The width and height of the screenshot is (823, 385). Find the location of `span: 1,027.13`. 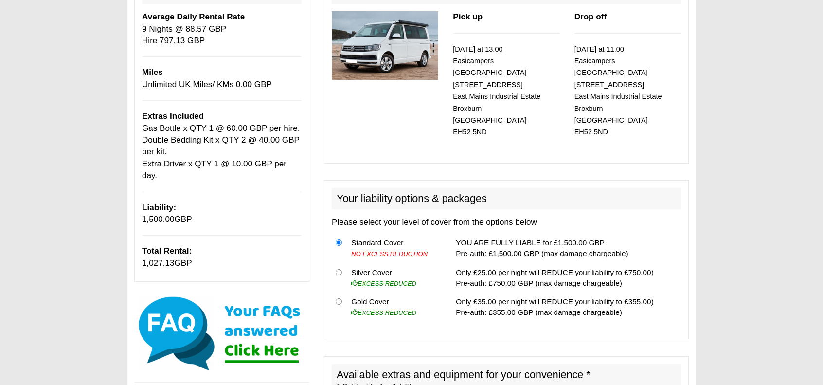

span: 1,027.13 is located at coordinates (158, 263).